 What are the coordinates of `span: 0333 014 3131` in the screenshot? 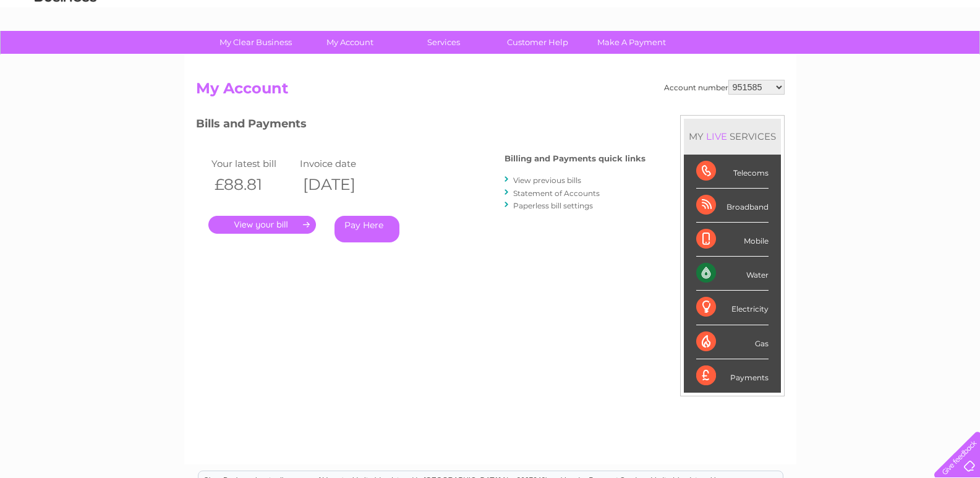 It's located at (789, 14).